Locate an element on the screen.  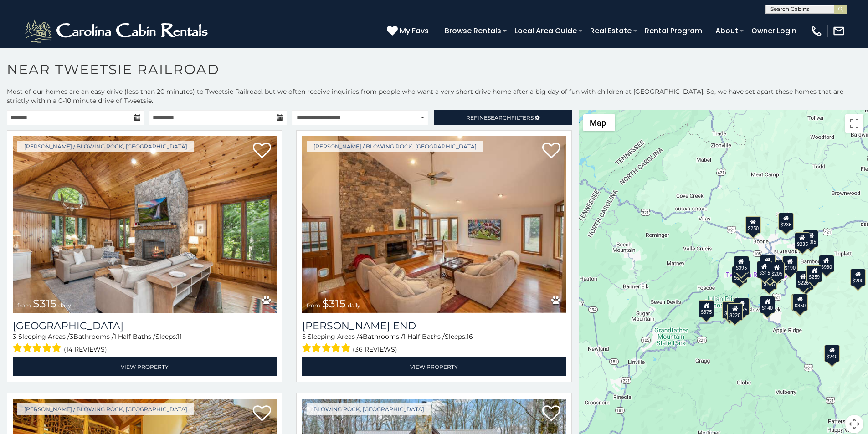
span: Search is located at coordinates (500, 118).